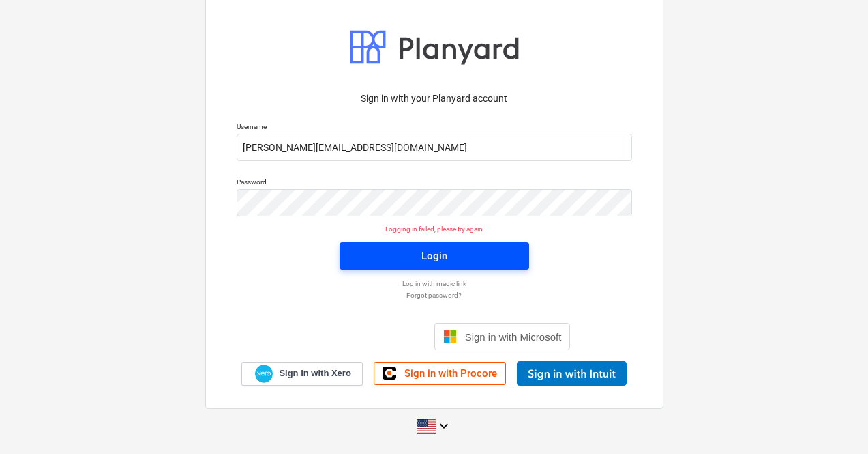 Image resolution: width=868 pixels, height=454 pixels. Describe the element at coordinates (434, 99) in the screenshot. I see `p: Sign in with your Planyard account` at that location.